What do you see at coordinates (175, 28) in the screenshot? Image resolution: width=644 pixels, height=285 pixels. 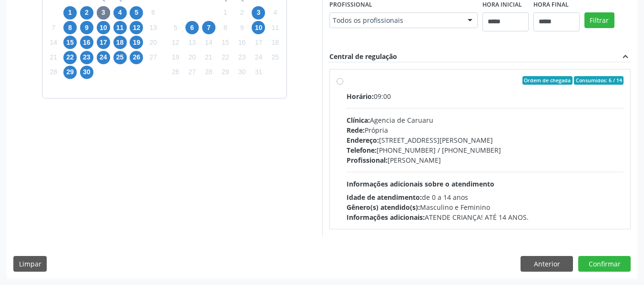 I see `span: domingo, 5 de outubro de 2025` at bounding box center [175, 28].